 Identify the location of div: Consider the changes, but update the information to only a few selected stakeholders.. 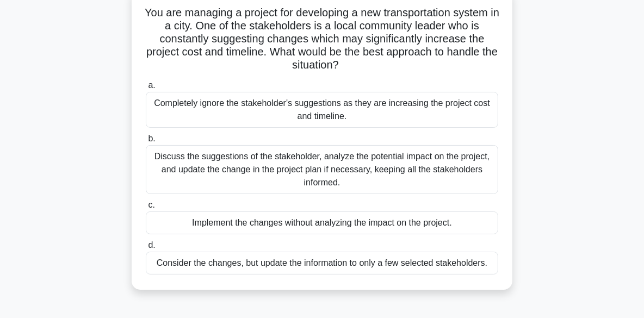
(322, 263).